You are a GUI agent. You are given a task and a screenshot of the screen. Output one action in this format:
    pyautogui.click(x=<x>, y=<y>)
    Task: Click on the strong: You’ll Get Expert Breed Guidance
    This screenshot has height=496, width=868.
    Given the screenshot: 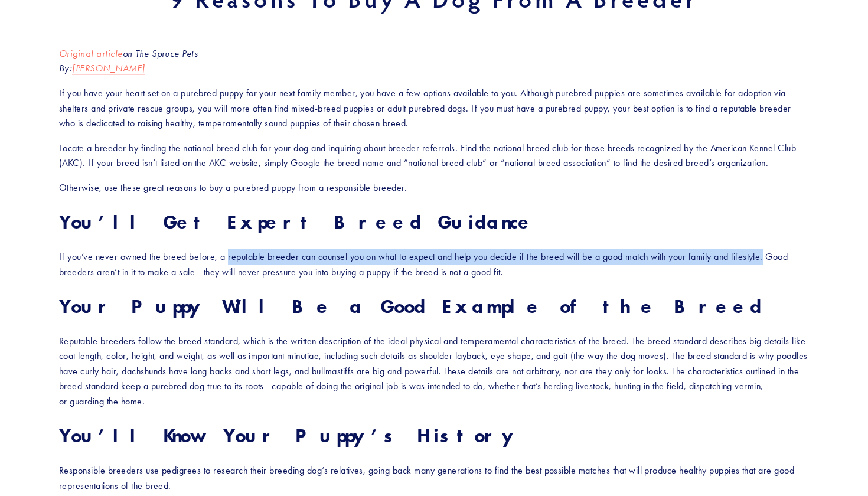 What is the action you would take?
    pyautogui.click(x=297, y=222)
    